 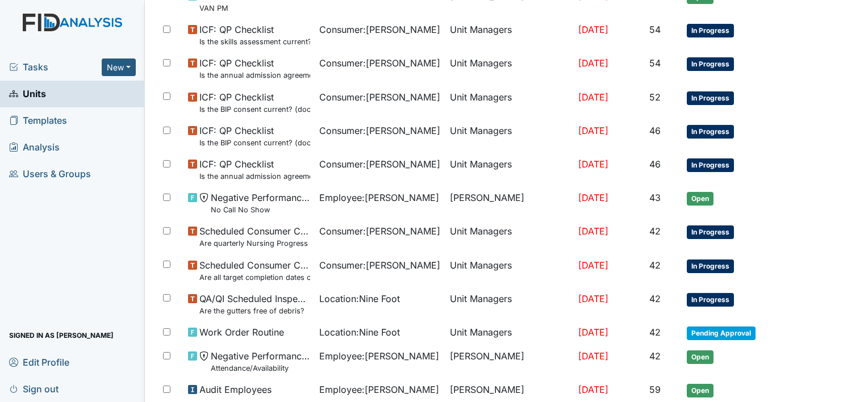 I want to click on span: 52, so click(x=655, y=97).